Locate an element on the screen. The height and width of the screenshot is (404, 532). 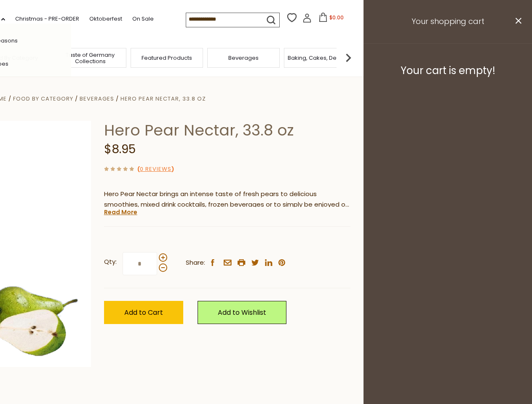
strong: Qty: is located at coordinates (110, 262).